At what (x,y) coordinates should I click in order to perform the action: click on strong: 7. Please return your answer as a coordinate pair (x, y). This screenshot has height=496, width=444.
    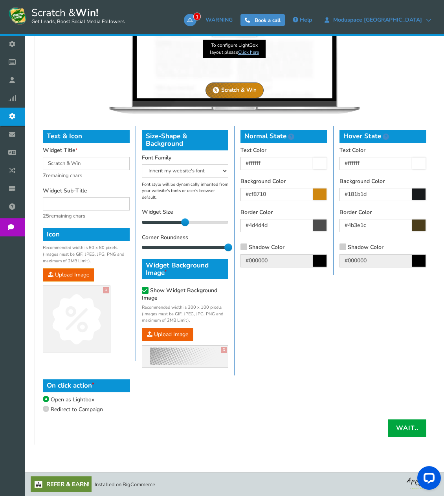
    Looking at the image, I should click on (44, 176).